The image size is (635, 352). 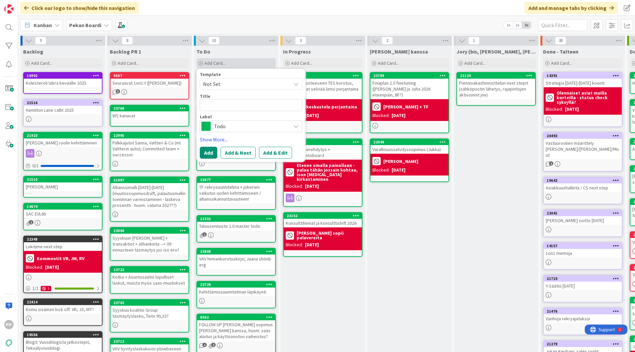 I want to click on div: 14674, so click(x=64, y=207).